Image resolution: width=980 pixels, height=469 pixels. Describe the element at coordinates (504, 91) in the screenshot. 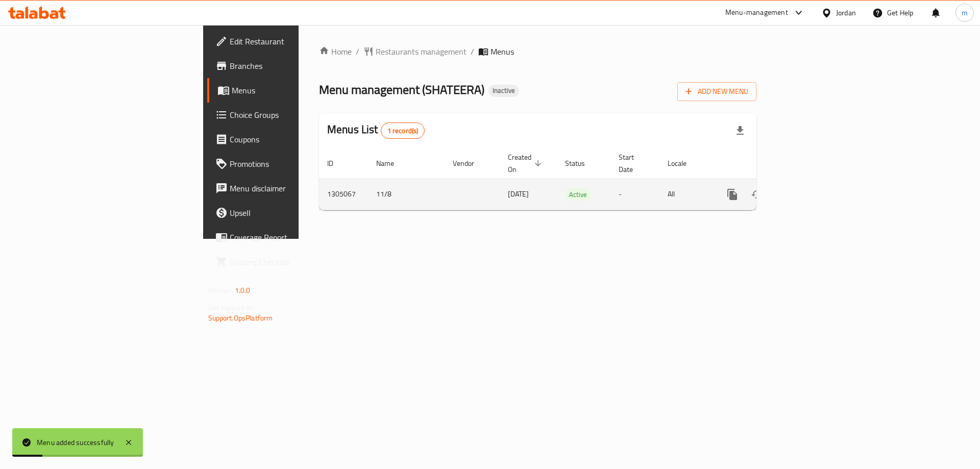

I see `div: Inactive` at that location.